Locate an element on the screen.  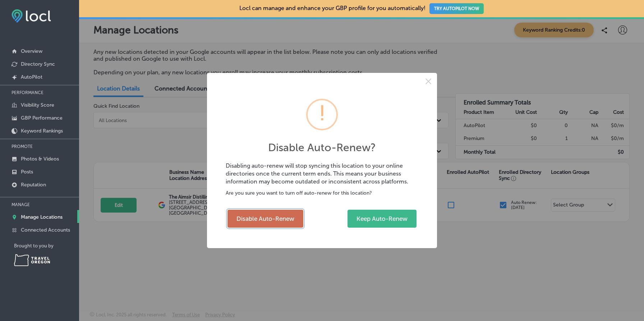
button: Disable Auto-Renew is located at coordinates (265, 219).